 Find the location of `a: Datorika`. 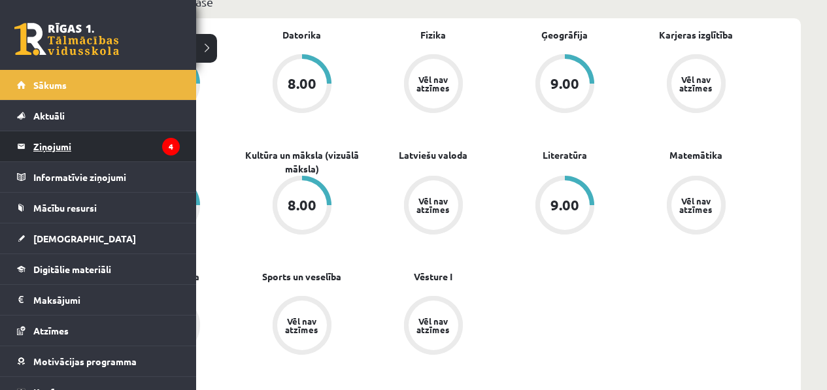

a: Datorika is located at coordinates (301, 35).